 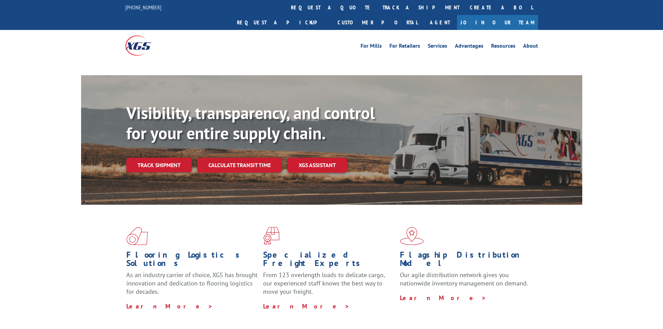 What do you see at coordinates (250, 123) in the screenshot?
I see `b: Visibility, transparency, and control for your entire supply chain.` at bounding box center [250, 123].